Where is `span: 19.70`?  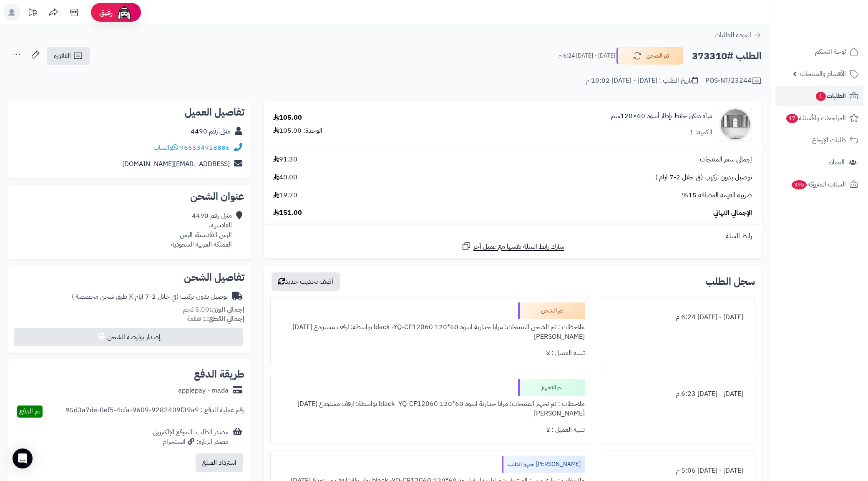
span: 19.70 is located at coordinates (285, 195).